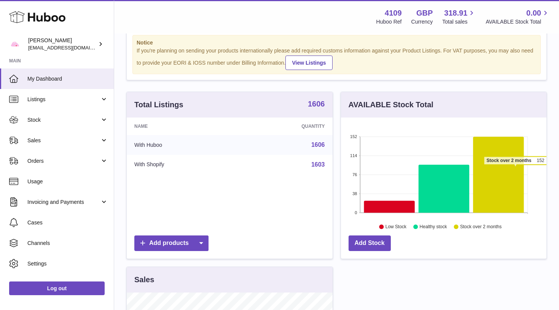 Image resolution: width=559 pixels, height=310 pixels. Describe the element at coordinates (182, 165) in the screenshot. I see `td: With Shopify` at that location.